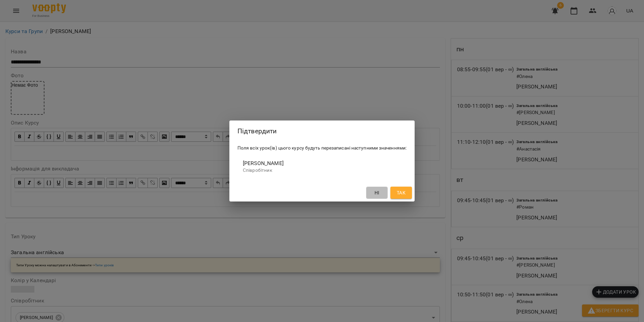  What do you see at coordinates (377, 193) in the screenshot?
I see `button: Ні` at bounding box center [377, 193].